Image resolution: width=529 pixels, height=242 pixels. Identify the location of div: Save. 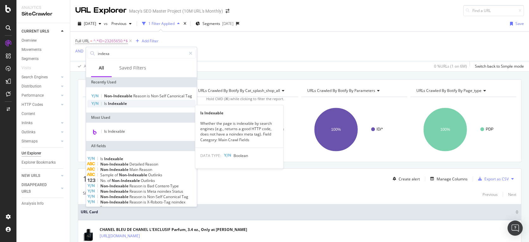
(520, 23).